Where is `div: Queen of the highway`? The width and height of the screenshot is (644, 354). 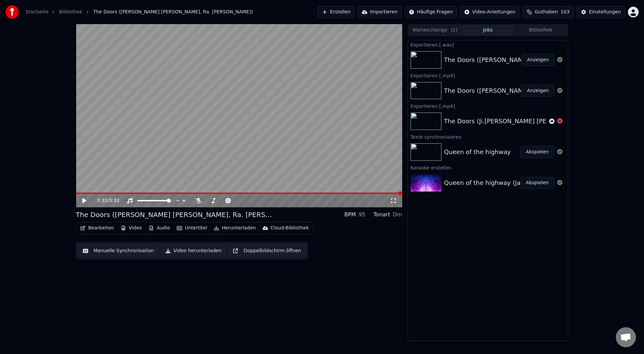
div: Queen of the highway is located at coordinates (478, 152).